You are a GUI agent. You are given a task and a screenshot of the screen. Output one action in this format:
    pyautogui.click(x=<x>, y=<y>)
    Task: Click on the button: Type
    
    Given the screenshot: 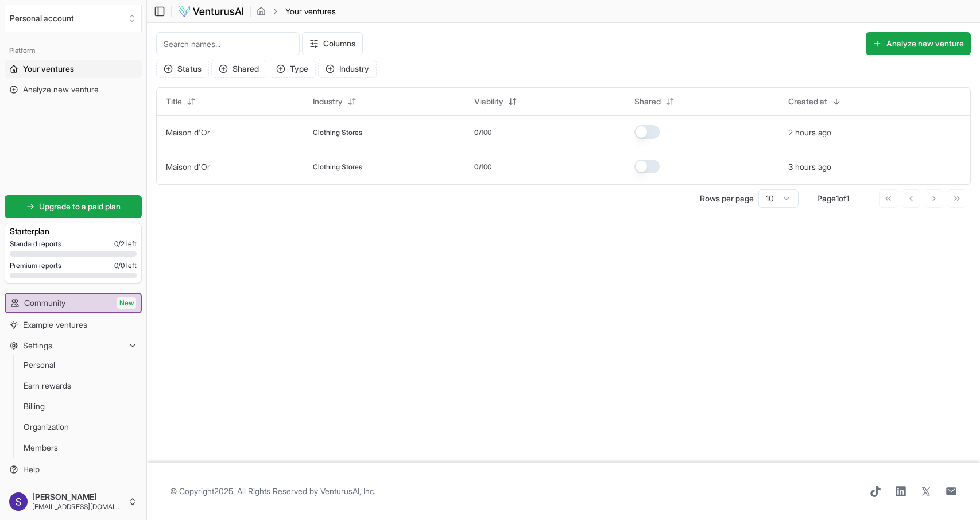 What is the action you would take?
    pyautogui.click(x=292, y=69)
    